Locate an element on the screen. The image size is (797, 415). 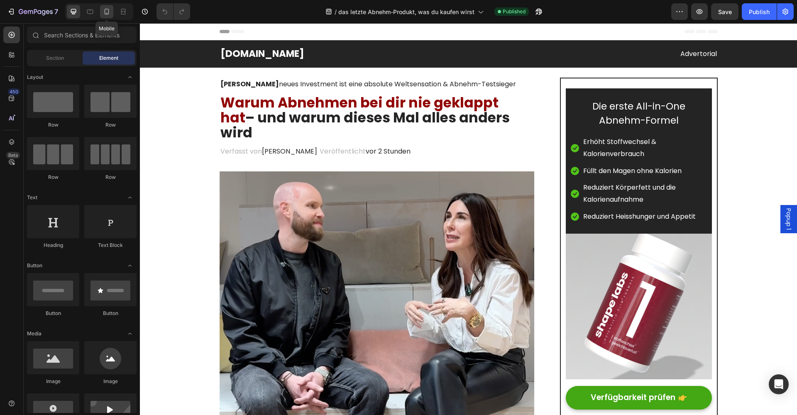
h2: – und warum dieses Mal alles anders wird is located at coordinates (237, 95).